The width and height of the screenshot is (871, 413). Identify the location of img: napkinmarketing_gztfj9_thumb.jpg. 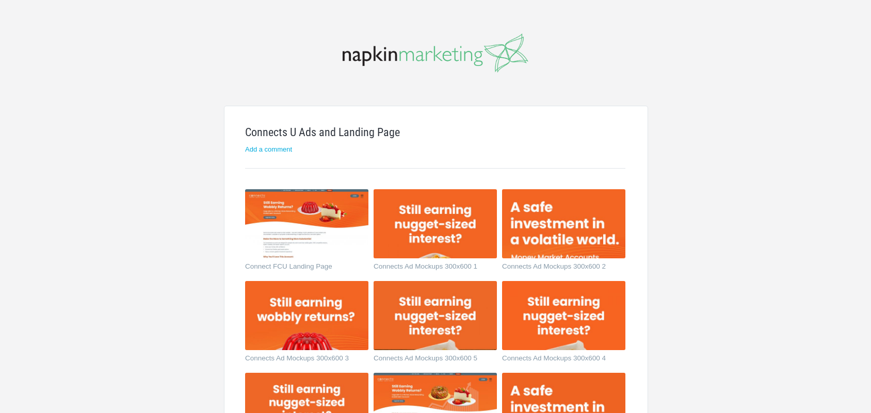
(435, 224).